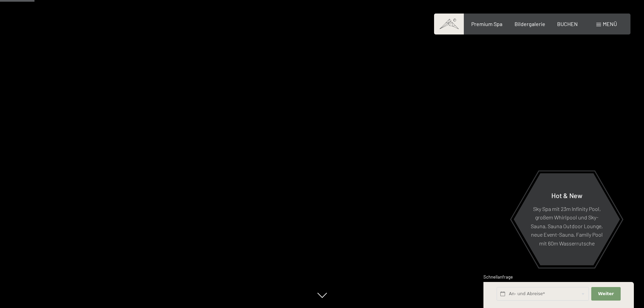 The height and width of the screenshot is (308, 644). Describe the element at coordinates (610, 24) in the screenshot. I see `span: Menü` at that location.